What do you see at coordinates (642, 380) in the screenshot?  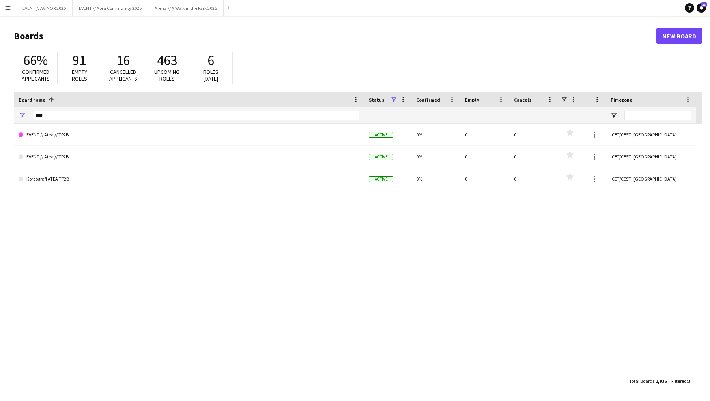 I see `span: Total Boards` at bounding box center [642, 380].